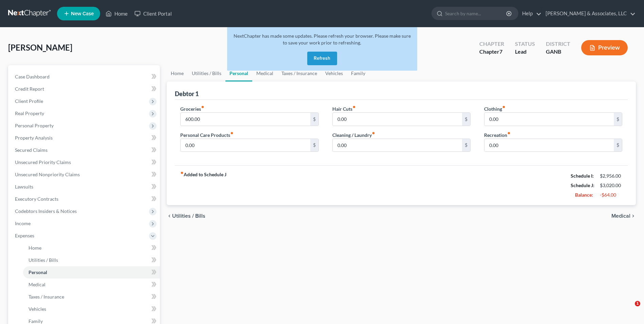 Image resolution: width=644 pixels, height=324 pixels. Describe the element at coordinates (31, 150) in the screenshot. I see `span: Secured Claims` at that location.